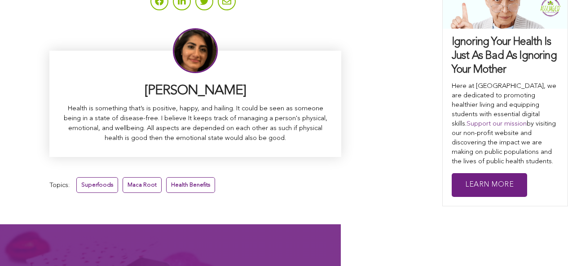 The width and height of the screenshot is (568, 266). Describe the element at coordinates (97, 185) in the screenshot. I see `a: Superfoods` at that location.